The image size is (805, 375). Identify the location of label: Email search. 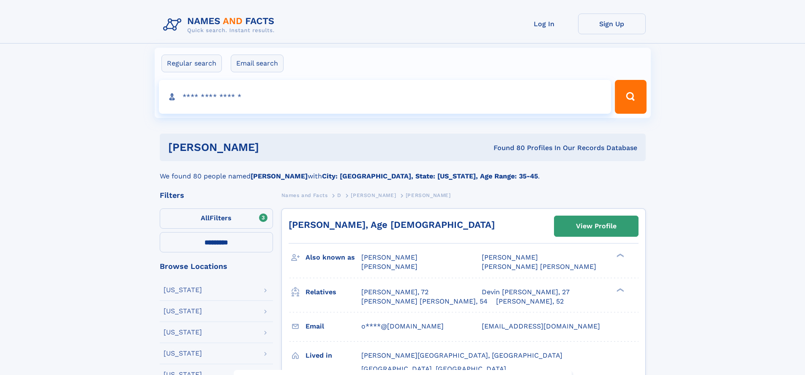
(257, 63).